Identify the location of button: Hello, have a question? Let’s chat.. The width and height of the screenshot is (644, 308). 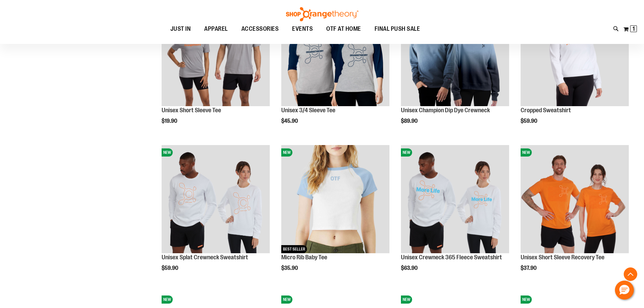
(625, 290).